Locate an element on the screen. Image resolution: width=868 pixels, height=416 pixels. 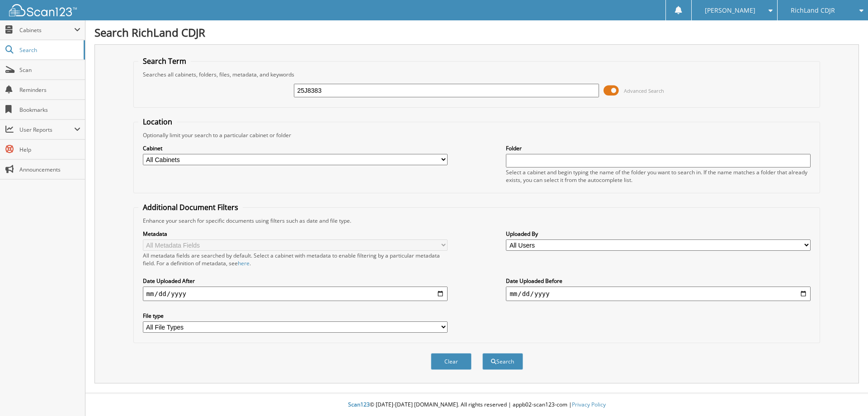
h1: Search RichLand CDJR is located at coordinates (477, 32).